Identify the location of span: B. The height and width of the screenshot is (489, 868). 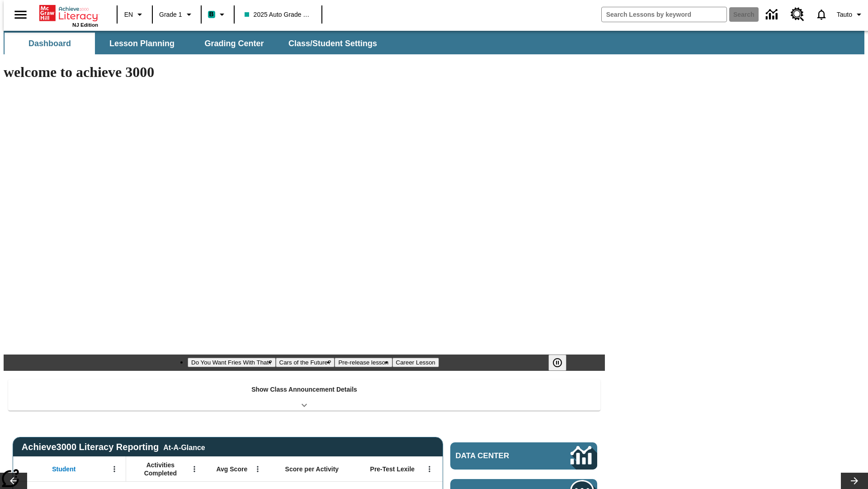
(212, 14).